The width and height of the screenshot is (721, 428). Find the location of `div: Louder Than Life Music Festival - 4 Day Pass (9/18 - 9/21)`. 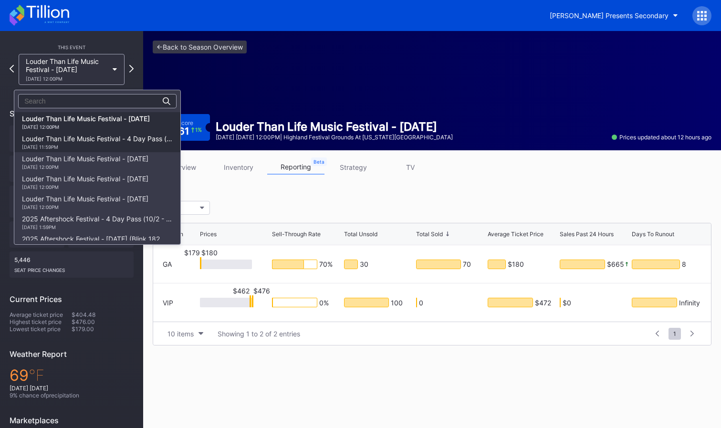

div: Louder Than Life Music Festival - 4 Day Pass (9/18 - 9/21) is located at coordinates (97, 142).